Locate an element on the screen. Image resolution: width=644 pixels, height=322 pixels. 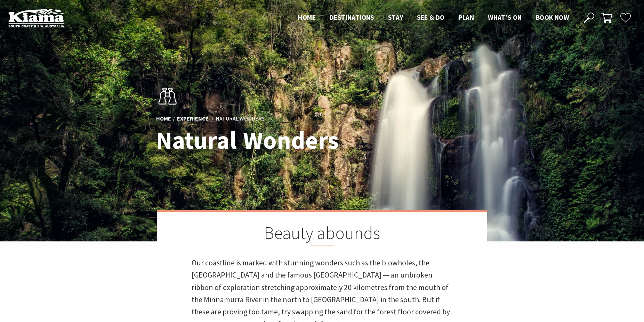
span: Home is located at coordinates (306, 17).